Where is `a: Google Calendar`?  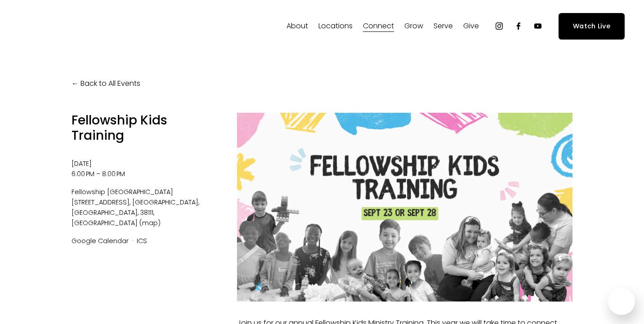 a: Google Calendar is located at coordinates (100, 241).